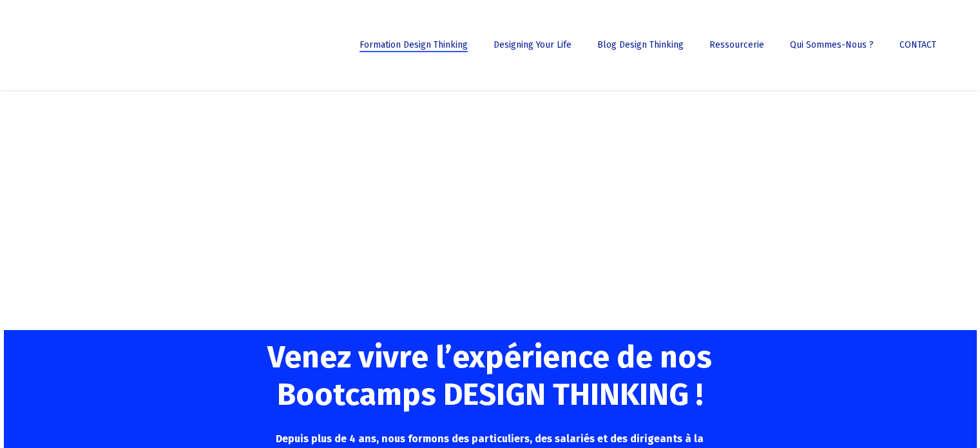 Image resolution: width=980 pixels, height=448 pixels. I want to click on span: Qui sommes-nous ?, so click(832, 44).